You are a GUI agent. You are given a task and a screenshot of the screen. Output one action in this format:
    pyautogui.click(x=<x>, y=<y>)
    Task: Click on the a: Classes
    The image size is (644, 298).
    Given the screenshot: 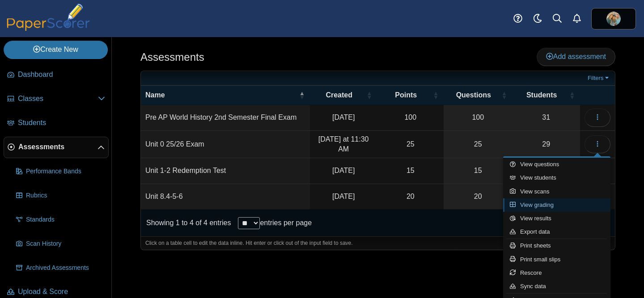 What is the action you would take?
    pyautogui.click(x=56, y=99)
    